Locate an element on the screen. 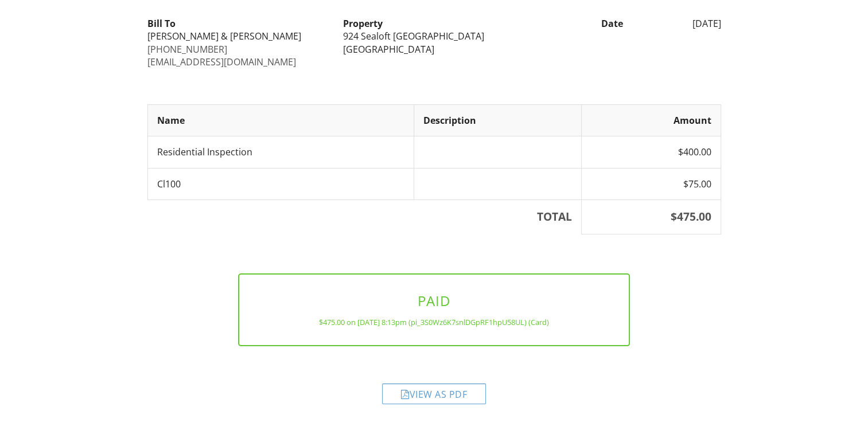  th: Name is located at coordinates (281, 120).